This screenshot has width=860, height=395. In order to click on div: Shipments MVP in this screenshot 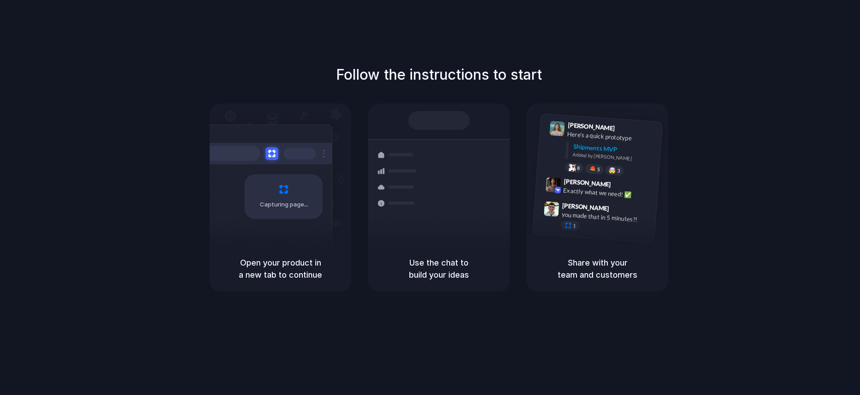, I will do `click(614, 149)`.